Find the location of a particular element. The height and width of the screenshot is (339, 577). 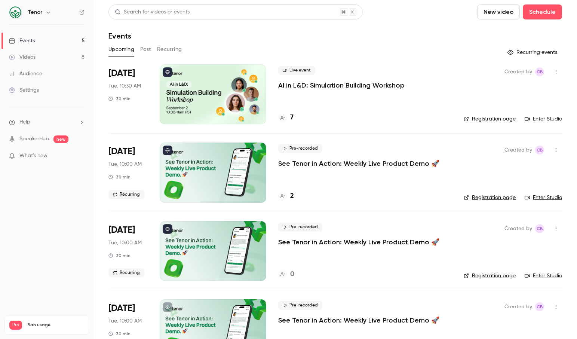

span: Pro is located at coordinates (16, 325).